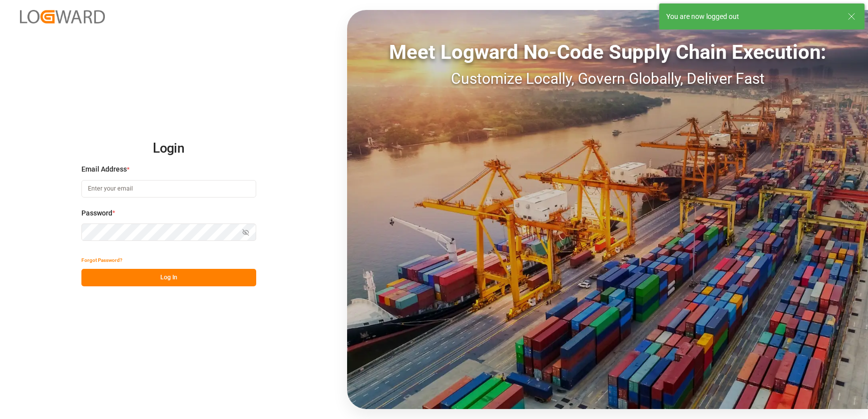 The image size is (868, 419). What do you see at coordinates (169, 149) in the screenshot?
I see `h2: Login` at bounding box center [169, 149].